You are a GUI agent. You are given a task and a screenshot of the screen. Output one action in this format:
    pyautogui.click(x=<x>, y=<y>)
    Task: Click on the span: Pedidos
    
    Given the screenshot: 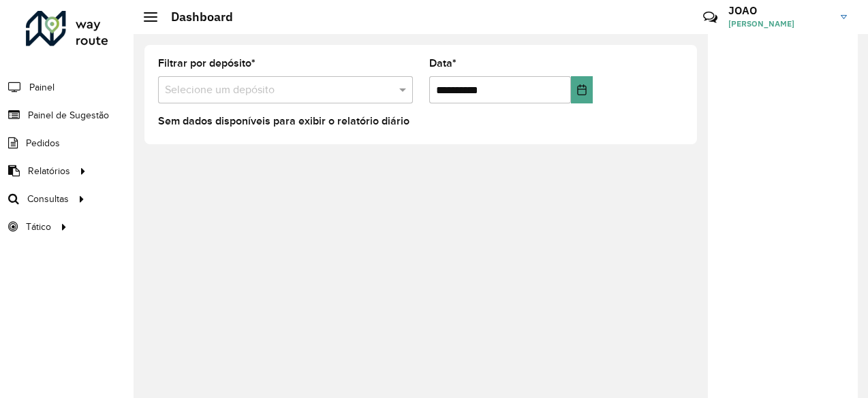 What is the action you would take?
    pyautogui.click(x=43, y=143)
    